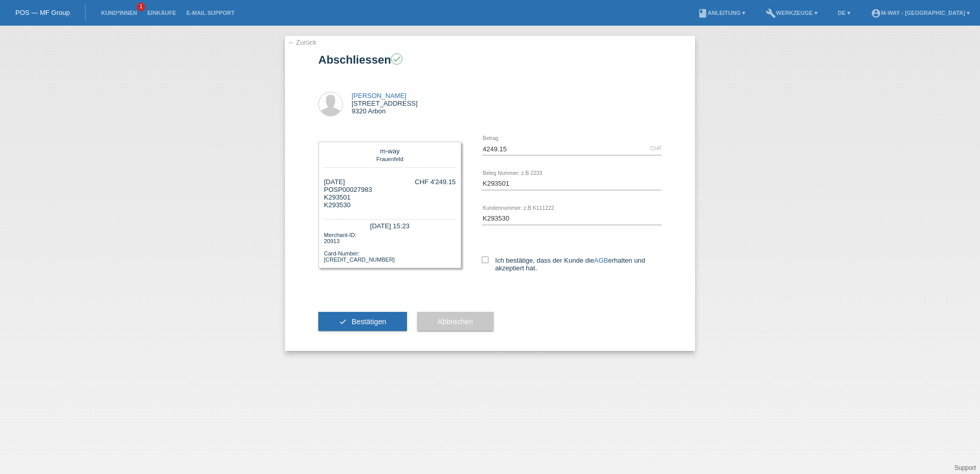 Image resolution: width=980 pixels, height=474 pixels. What do you see at coordinates (656, 148) in the screenshot?
I see `div: CHF` at bounding box center [656, 148].